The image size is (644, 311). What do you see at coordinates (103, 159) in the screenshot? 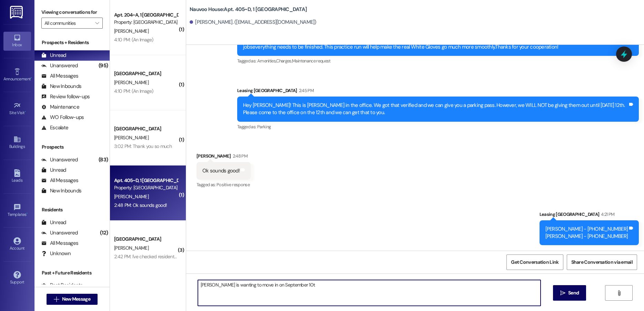
I see `div: (83)` at bounding box center [103, 159].